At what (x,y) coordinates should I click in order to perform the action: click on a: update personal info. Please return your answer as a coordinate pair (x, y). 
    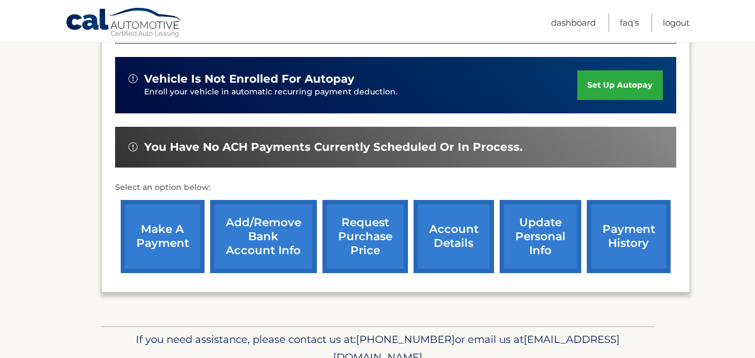
    Looking at the image, I should click on (540, 236).